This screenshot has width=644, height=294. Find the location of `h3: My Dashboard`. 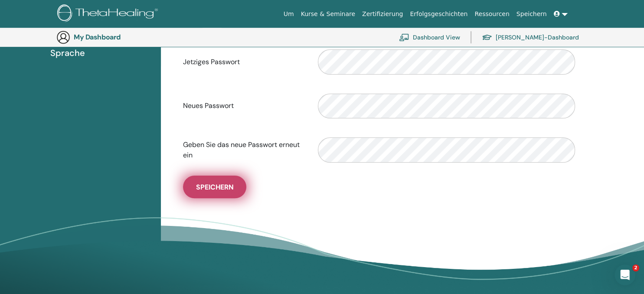

h3: My Dashboard is located at coordinates (117, 37).